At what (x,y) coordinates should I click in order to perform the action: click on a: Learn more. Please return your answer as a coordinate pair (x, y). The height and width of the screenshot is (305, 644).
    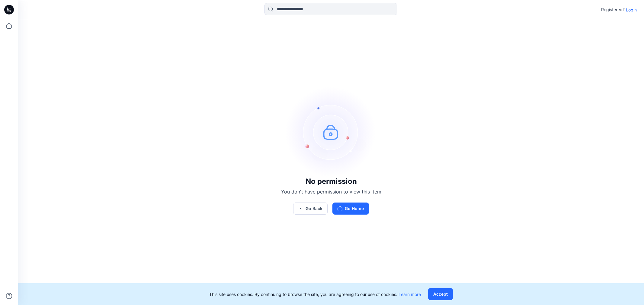
    Looking at the image, I should click on (410, 294).